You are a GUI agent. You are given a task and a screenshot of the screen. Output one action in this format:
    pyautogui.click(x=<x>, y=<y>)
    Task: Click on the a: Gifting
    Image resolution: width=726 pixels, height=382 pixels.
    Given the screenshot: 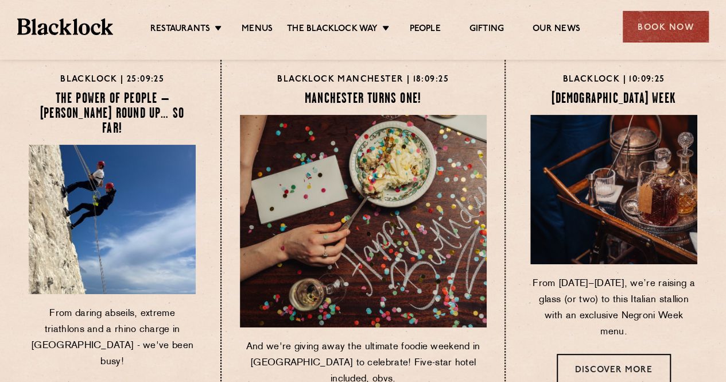 What is the action you would take?
    pyautogui.click(x=487, y=30)
    